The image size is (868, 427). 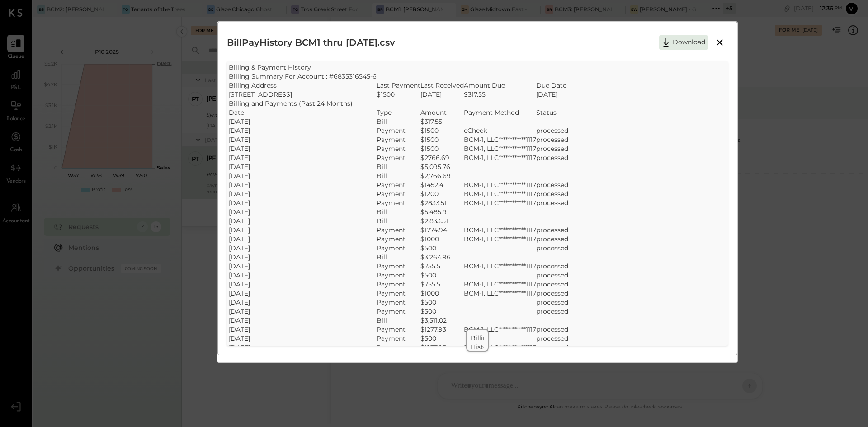 I want to click on button: Download, so click(x=683, y=42).